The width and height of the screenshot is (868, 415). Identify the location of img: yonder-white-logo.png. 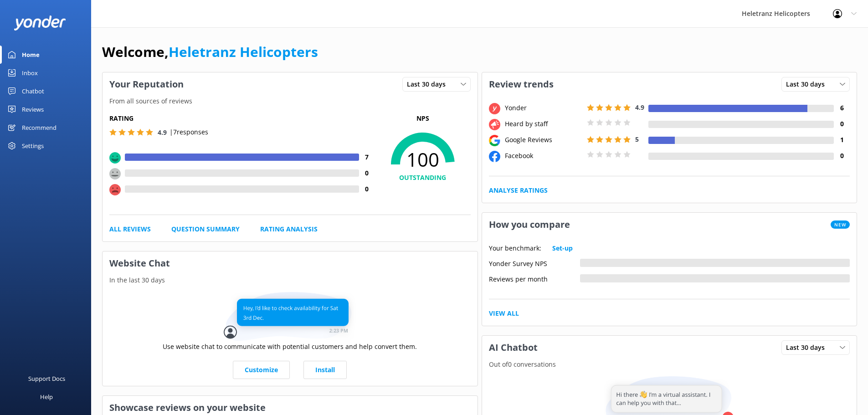
(40, 23).